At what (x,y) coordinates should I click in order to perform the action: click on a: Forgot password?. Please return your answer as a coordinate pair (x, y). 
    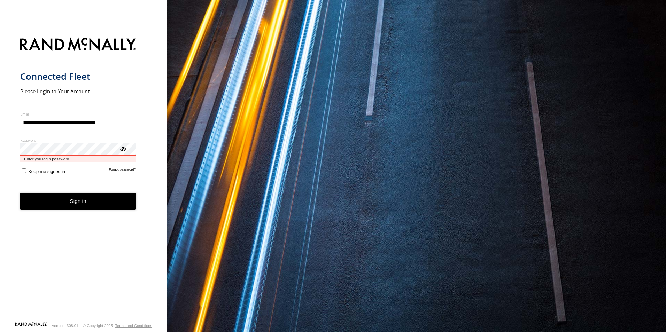
    Looking at the image, I should click on (123, 171).